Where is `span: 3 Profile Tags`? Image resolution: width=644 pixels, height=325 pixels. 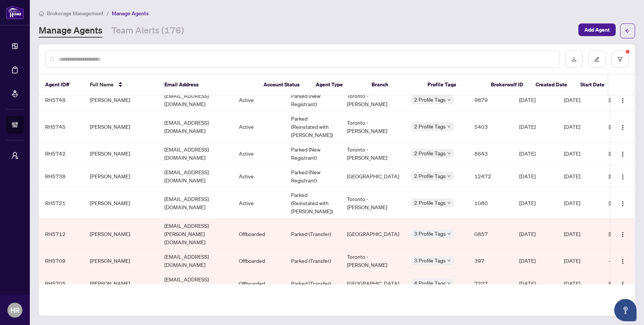 span: 3 Profile Tags is located at coordinates (429, 260).